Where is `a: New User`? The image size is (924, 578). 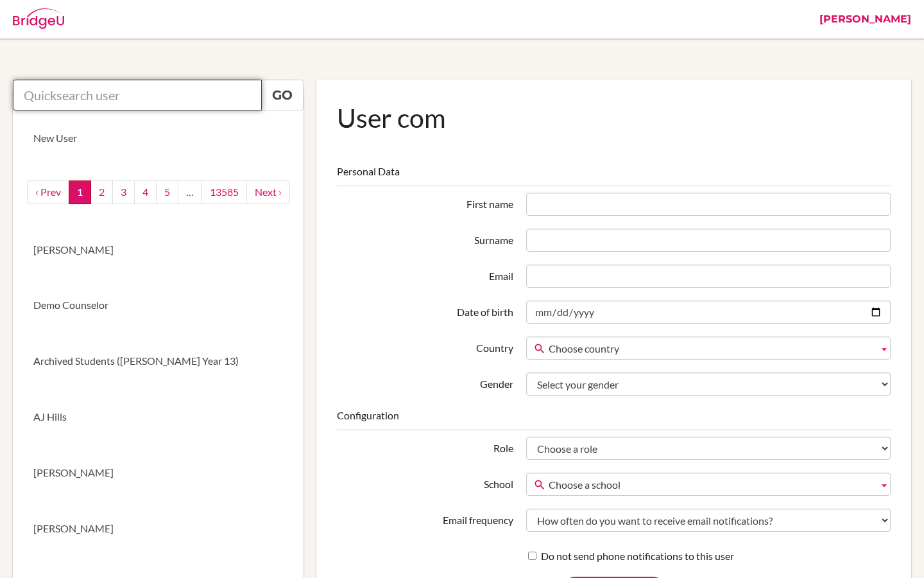 a: New User is located at coordinates (158, 138).